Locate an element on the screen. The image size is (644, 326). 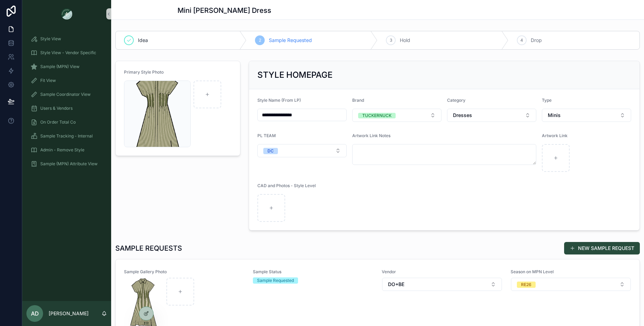
a: Style View - Vendor Specific is located at coordinates (67, 53).